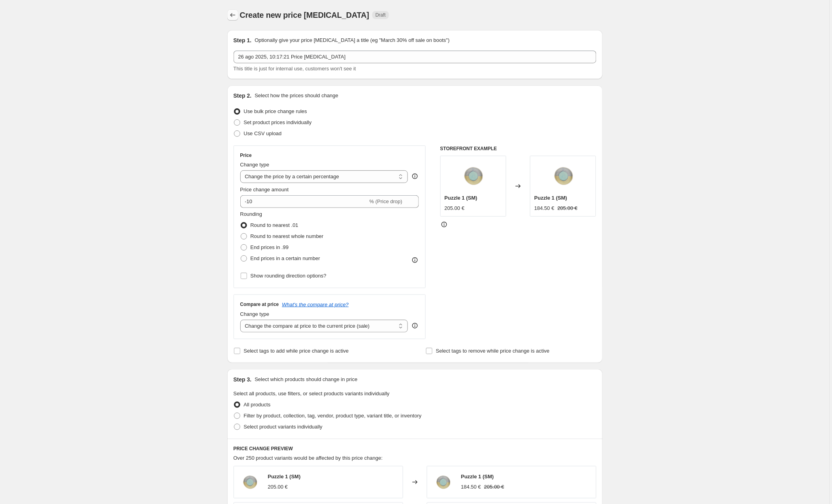 Image resolution: width=832 pixels, height=504 pixels. Describe the element at coordinates (243, 380) in the screenshot. I see `h2: Step 3.` at that location.